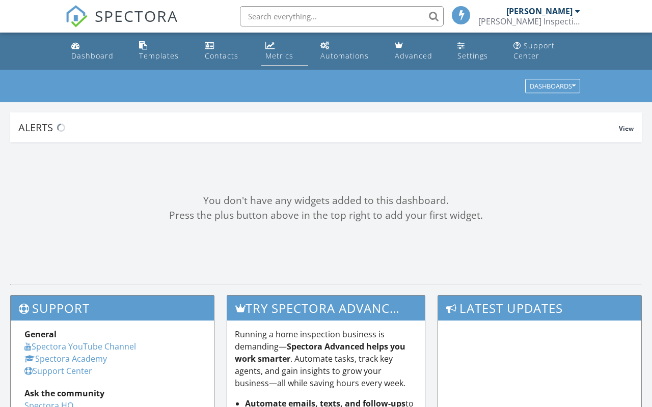 The image size is (652, 407). I want to click on button: Dashboards, so click(553, 87).